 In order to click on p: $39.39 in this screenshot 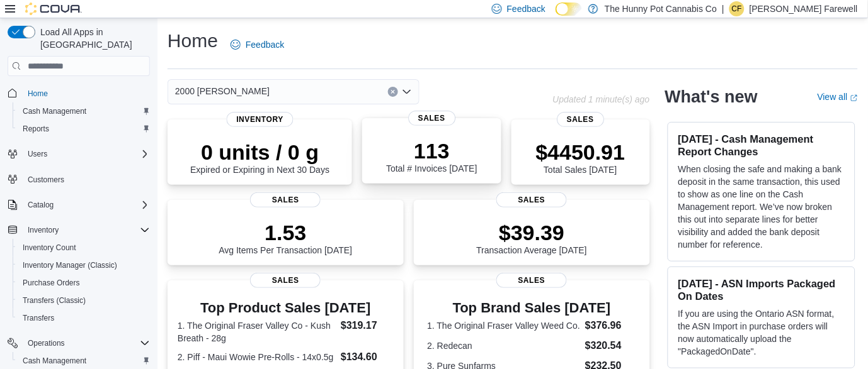, I will do `click(532, 233)`.